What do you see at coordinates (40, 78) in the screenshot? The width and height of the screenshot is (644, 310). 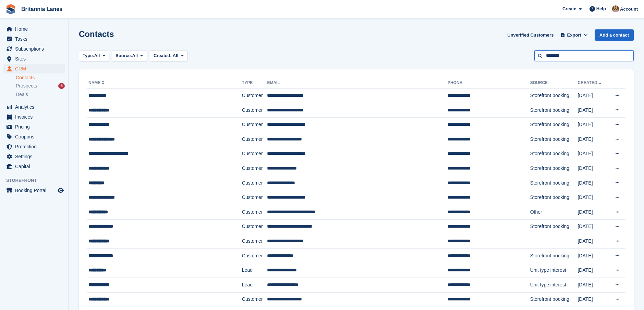 I see `a: Contacts` at bounding box center [40, 78].